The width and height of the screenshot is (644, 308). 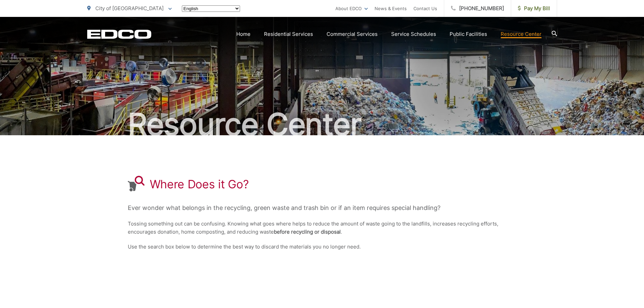 I want to click on h2: Resource Center, so click(x=322, y=125).